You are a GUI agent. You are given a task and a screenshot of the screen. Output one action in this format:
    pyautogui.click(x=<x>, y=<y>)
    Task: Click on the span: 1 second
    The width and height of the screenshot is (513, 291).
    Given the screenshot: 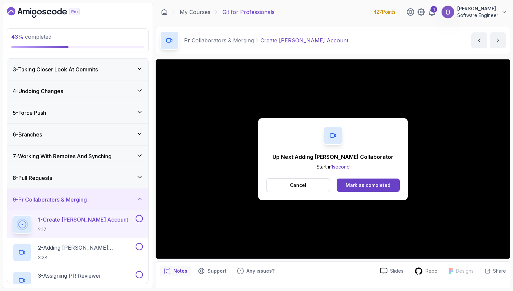 What is the action you would take?
    pyautogui.click(x=340, y=167)
    